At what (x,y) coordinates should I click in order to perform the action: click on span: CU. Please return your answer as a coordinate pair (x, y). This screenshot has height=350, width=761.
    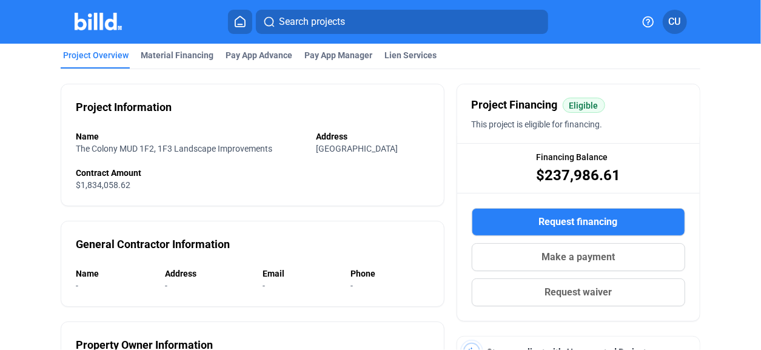
    Looking at the image, I should click on (675, 22).